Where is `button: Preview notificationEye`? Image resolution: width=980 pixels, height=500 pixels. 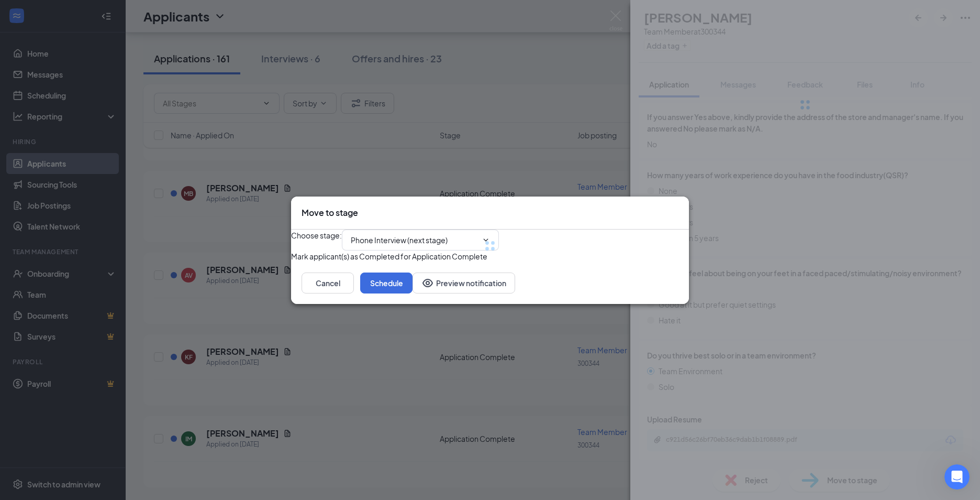 button: Preview notificationEye is located at coordinates (464, 283).